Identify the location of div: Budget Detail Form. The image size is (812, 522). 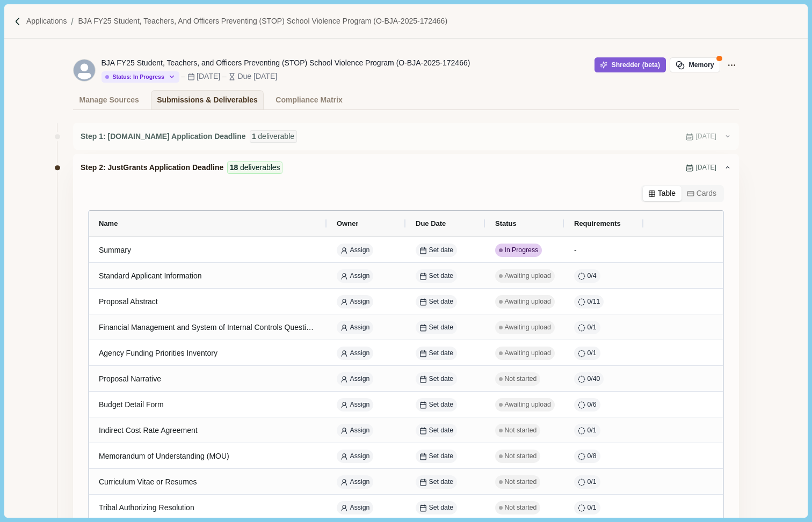
(208, 405).